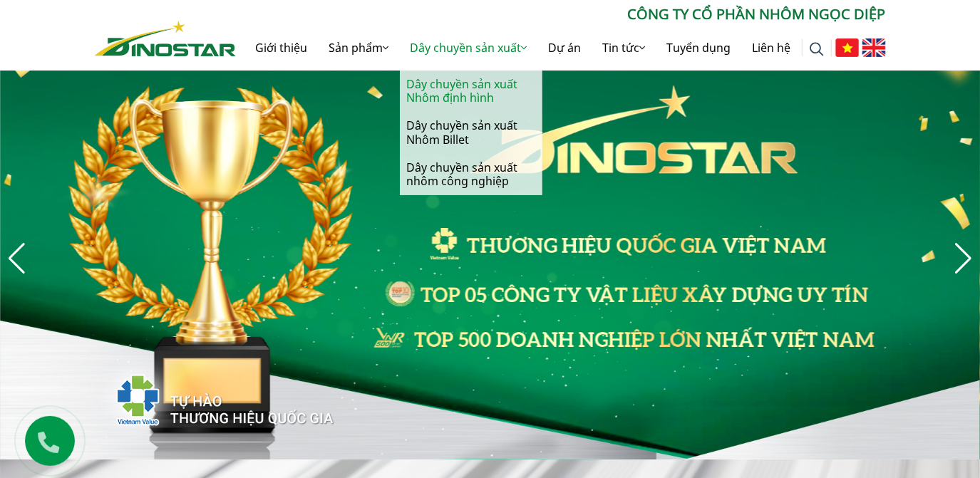  I want to click on img: English, so click(873, 47).